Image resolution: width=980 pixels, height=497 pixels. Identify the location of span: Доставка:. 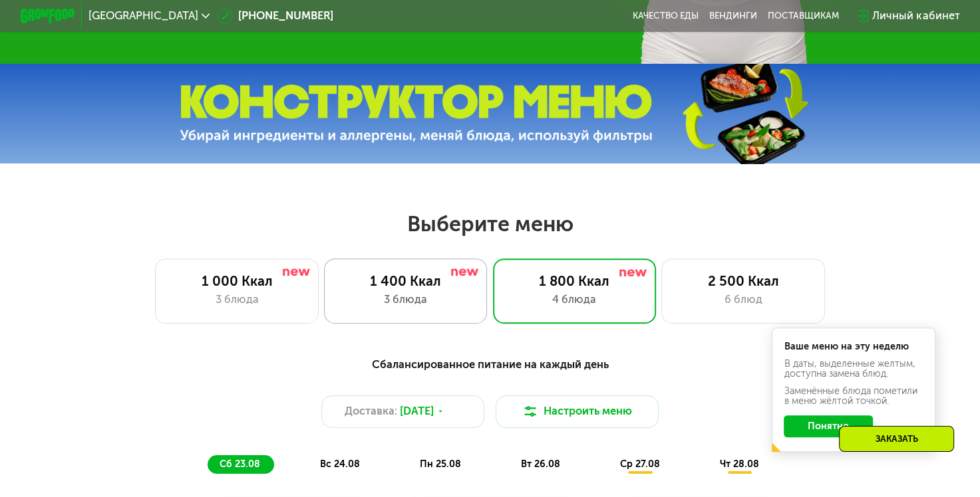
(371, 412).